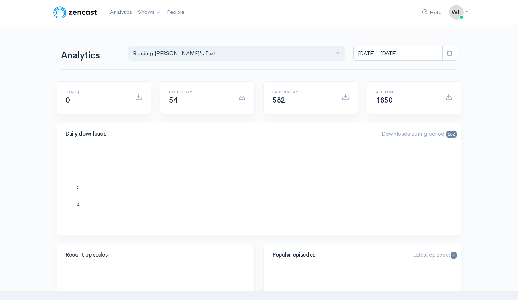 This screenshot has height=300, width=518. Describe the element at coordinates (78, 205) in the screenshot. I see `text: 4` at that location.